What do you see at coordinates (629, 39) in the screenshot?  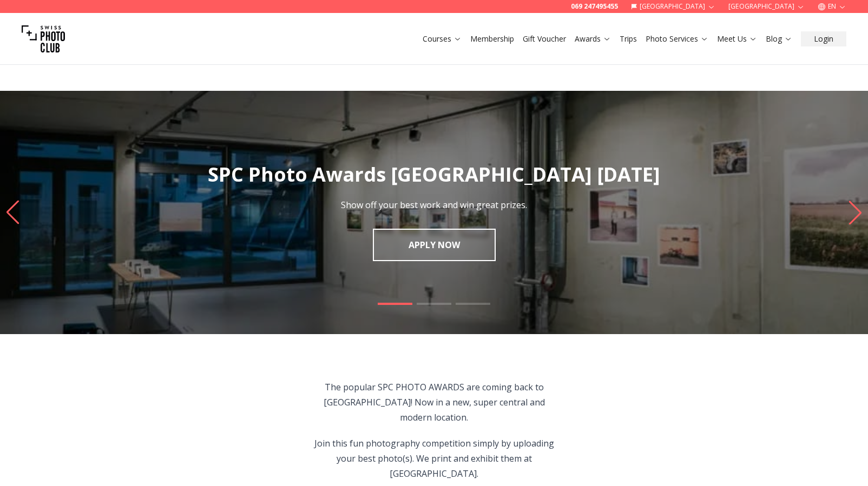 I see `button: Trips` at bounding box center [629, 39].